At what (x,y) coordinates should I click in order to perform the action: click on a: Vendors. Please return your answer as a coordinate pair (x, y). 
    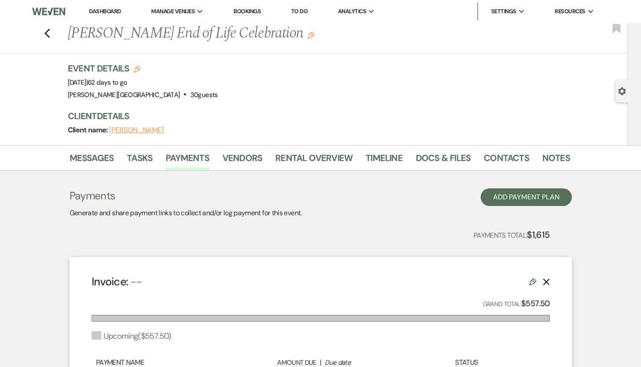
    Looking at the image, I should click on (242, 160).